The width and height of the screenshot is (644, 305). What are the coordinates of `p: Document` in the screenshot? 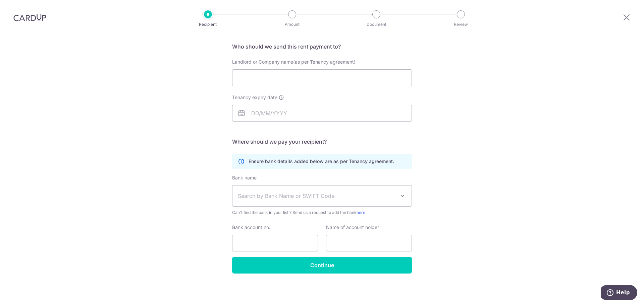 It's located at (376, 24).